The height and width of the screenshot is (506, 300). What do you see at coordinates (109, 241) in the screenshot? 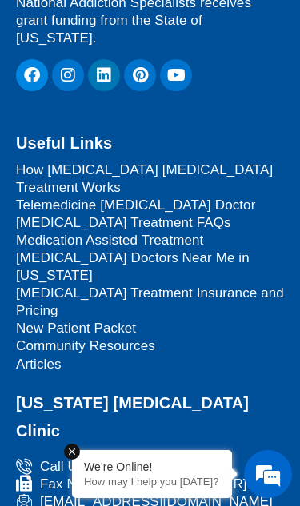
I see `span: Medication Assisted Treatment` at bounding box center [109, 241].